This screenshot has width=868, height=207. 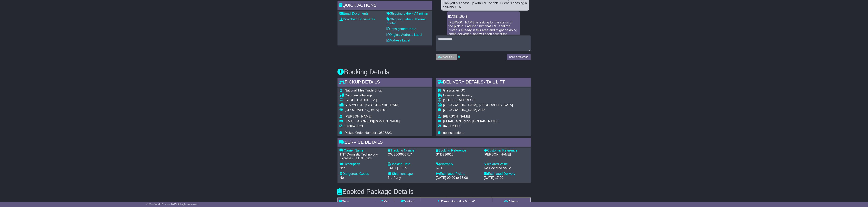 I want to click on h3: Booked Package Details, so click(x=434, y=191).